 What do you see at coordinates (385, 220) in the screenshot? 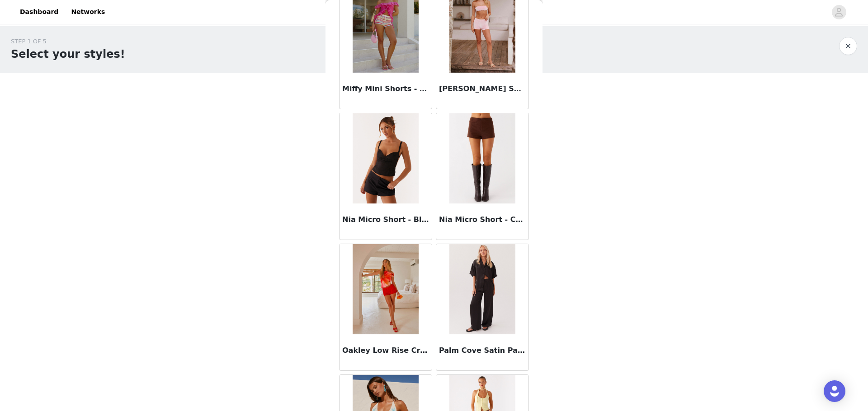
I see `h3: Nia Micro Short - Black` at bounding box center [385, 220].